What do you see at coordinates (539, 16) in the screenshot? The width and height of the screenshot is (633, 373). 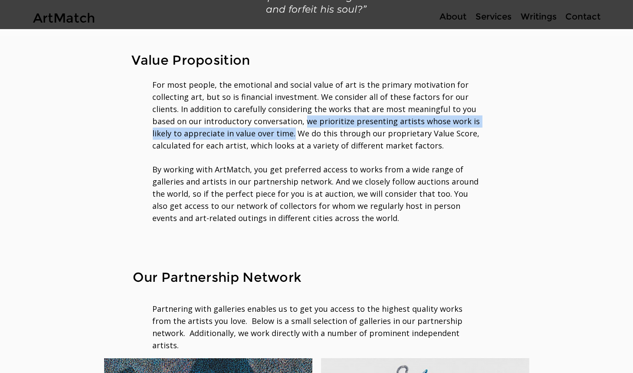 I see `a: Writings` at bounding box center [539, 16].